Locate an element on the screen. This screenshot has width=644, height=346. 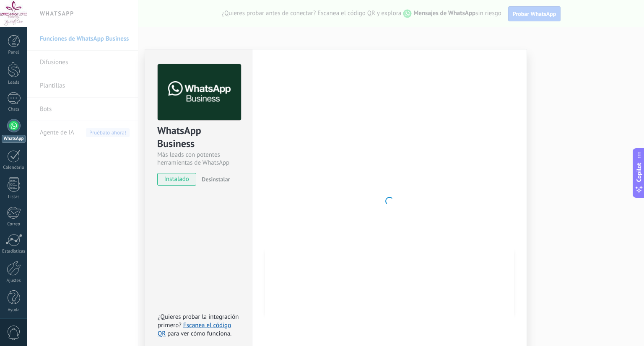
div: Listas is located at coordinates (14, 197).